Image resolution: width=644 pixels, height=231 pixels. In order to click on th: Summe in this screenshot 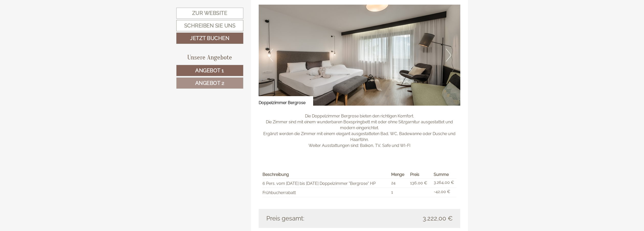, I will do `click(444, 174)`.